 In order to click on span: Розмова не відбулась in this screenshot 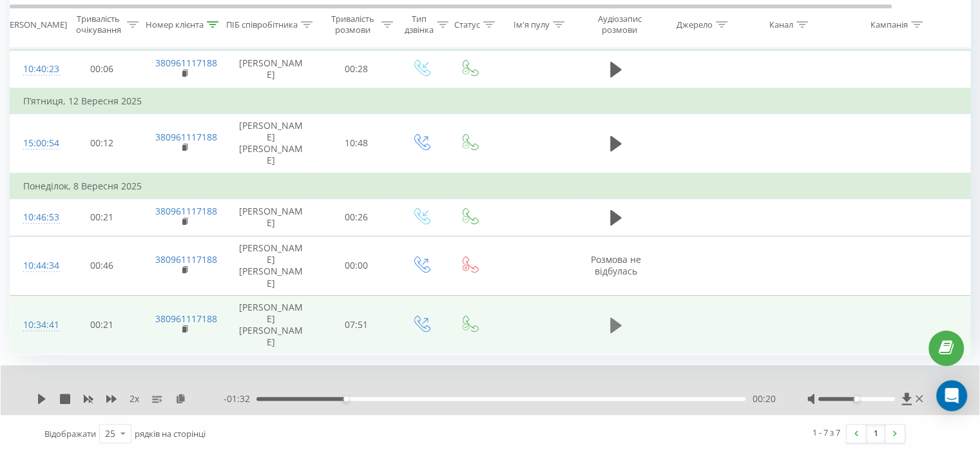, I will do `click(616, 265)`.